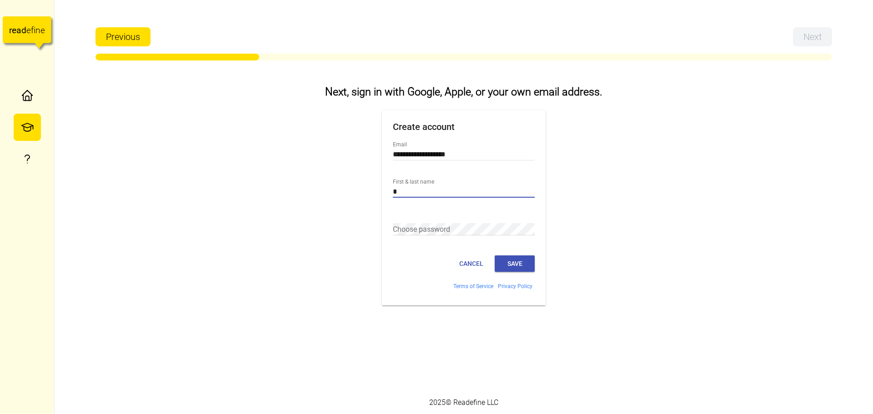 Image resolution: width=873 pixels, height=414 pixels. What do you see at coordinates (38, 30) in the screenshot?
I see `tspan: n` at bounding box center [38, 30].